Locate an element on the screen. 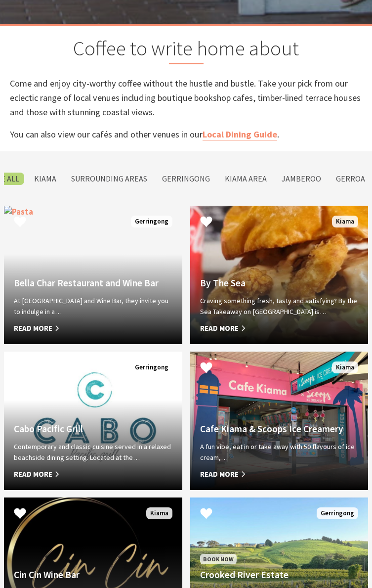  button: Click to Favourite Cabo Pacific Grill is located at coordinates (20, 369).